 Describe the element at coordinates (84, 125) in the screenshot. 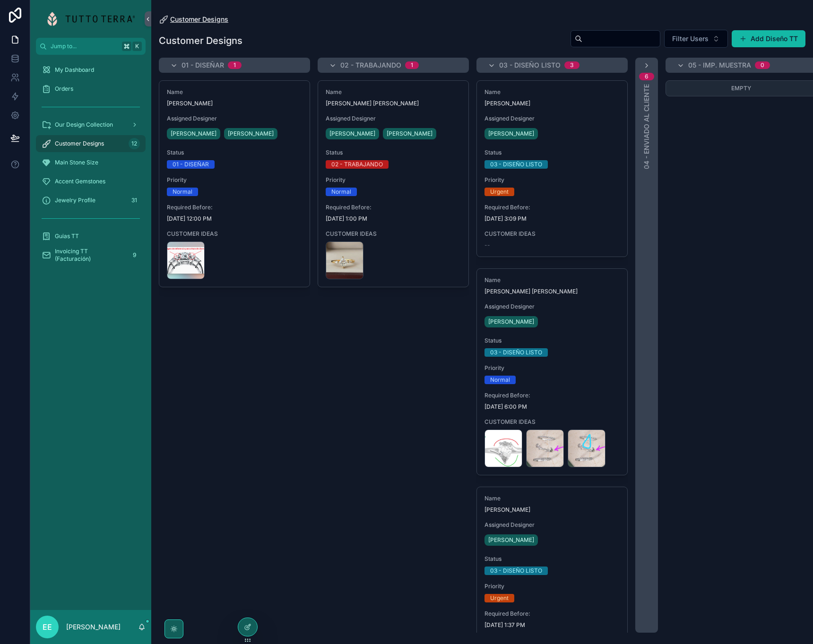

I see `span: Our Design Collection` at that location.